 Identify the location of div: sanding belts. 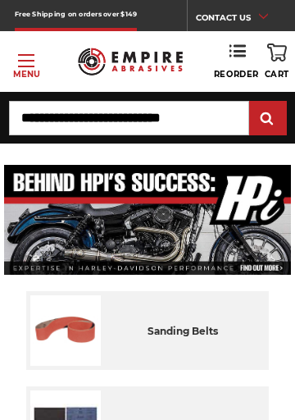
(183, 331).